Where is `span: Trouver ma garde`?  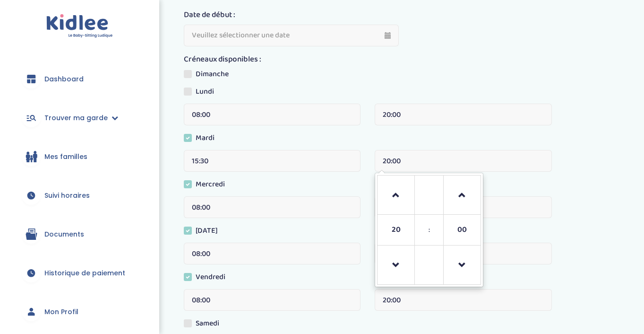 span: Trouver ma garde is located at coordinates (76, 118).